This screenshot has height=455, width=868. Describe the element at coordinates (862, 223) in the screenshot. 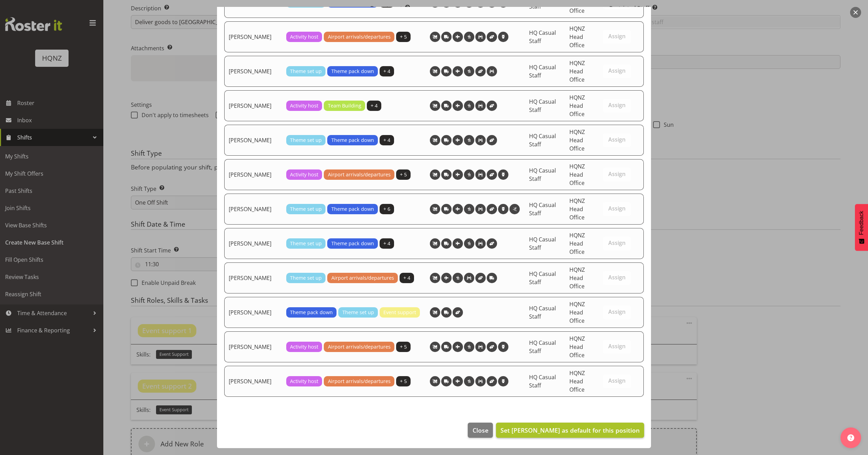

I see `span: Feedback` at that location.